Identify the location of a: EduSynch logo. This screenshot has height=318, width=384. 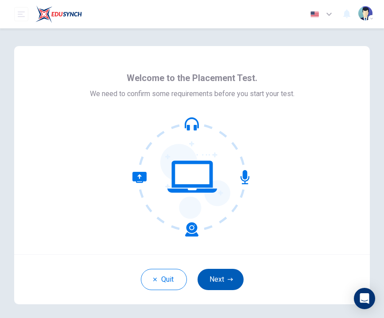
(58, 14).